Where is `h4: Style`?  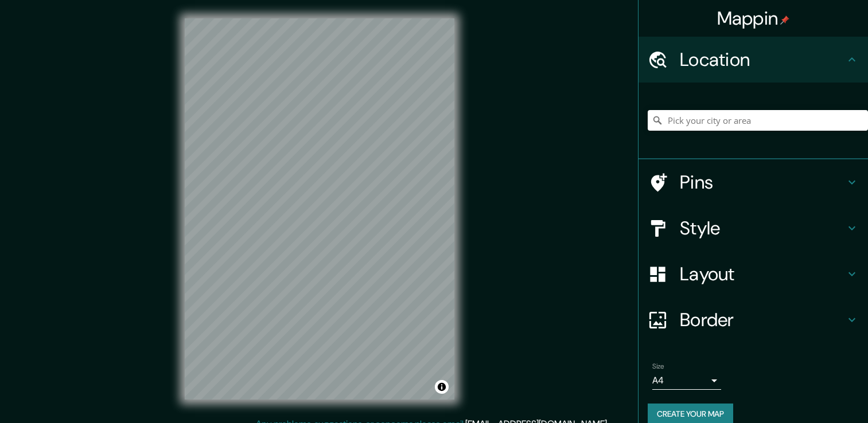 h4: Style is located at coordinates (762, 228).